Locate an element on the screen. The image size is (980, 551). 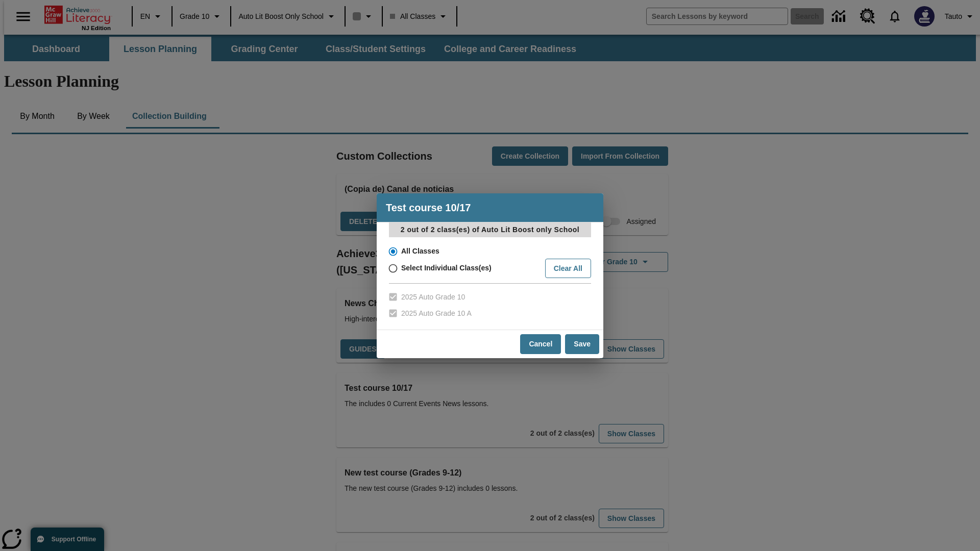
span: 2025 Auto Grade 10 A is located at coordinates (436, 313).